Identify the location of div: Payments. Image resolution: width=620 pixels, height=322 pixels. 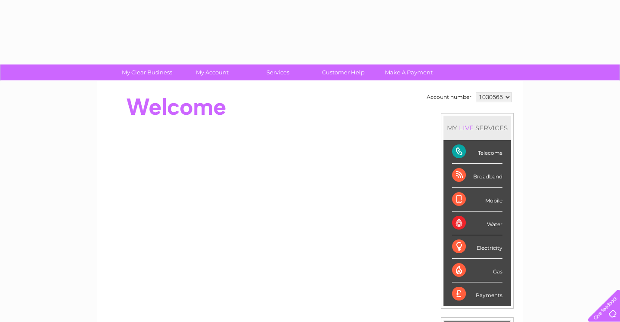
(477, 294).